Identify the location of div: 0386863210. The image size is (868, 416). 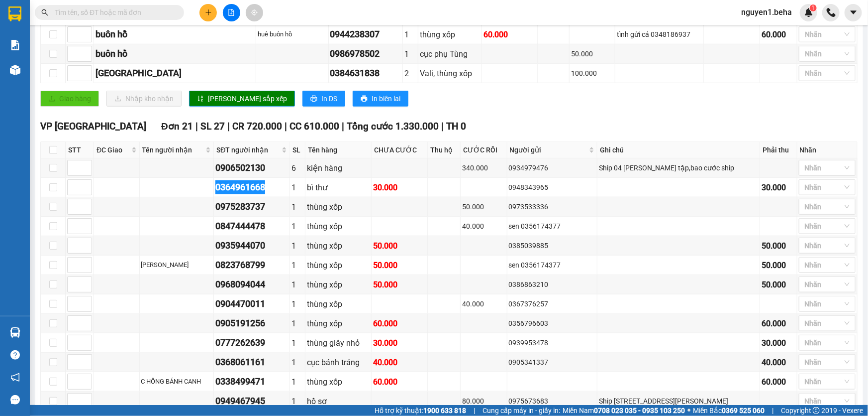
(552, 284).